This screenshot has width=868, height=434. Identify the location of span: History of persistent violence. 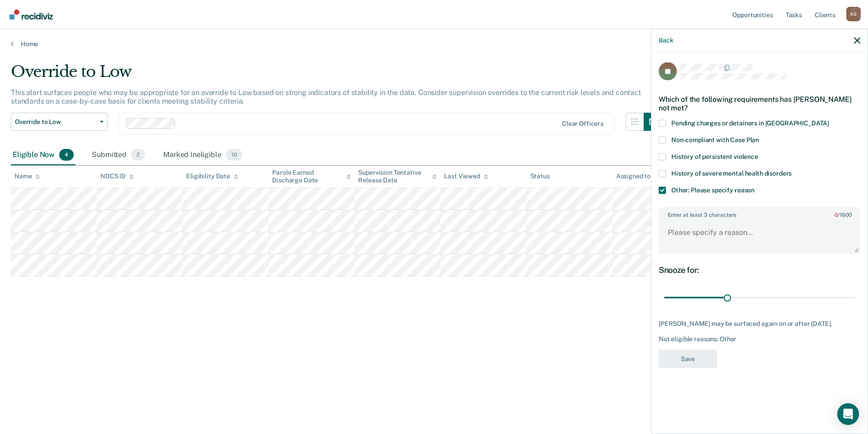
(715, 156).